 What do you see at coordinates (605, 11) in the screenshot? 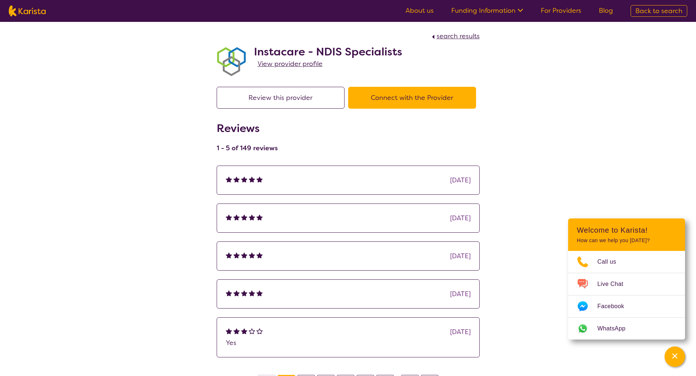
I see `a: Blog` at bounding box center [605, 11].